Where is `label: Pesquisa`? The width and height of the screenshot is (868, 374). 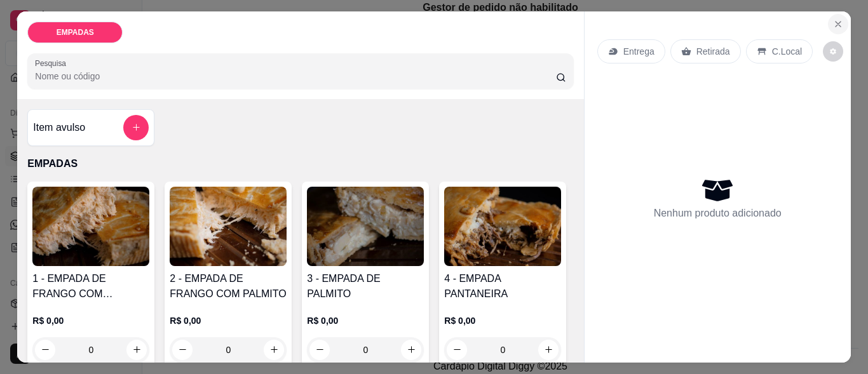
label: Pesquisa is located at coordinates (53, 62).